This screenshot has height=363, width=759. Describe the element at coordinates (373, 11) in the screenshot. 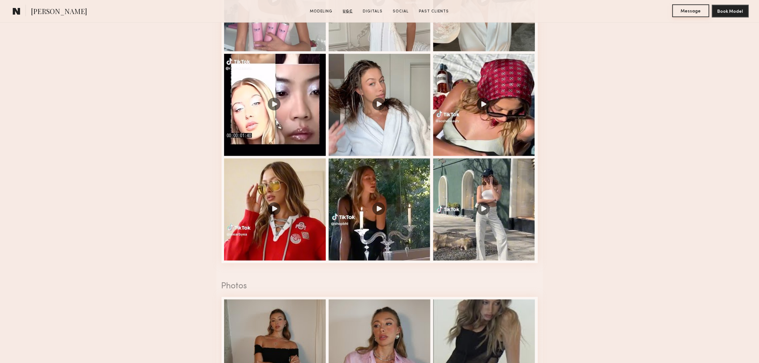

I see `a: Digitals` at that location.